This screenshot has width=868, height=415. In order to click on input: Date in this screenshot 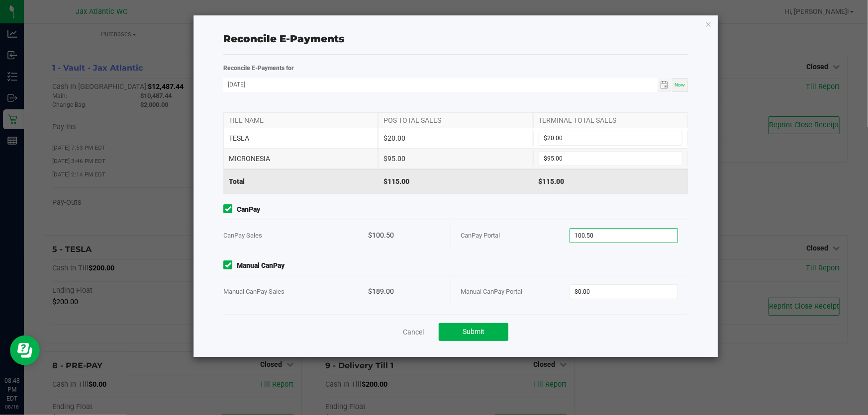, I will do `click(440, 84)`.